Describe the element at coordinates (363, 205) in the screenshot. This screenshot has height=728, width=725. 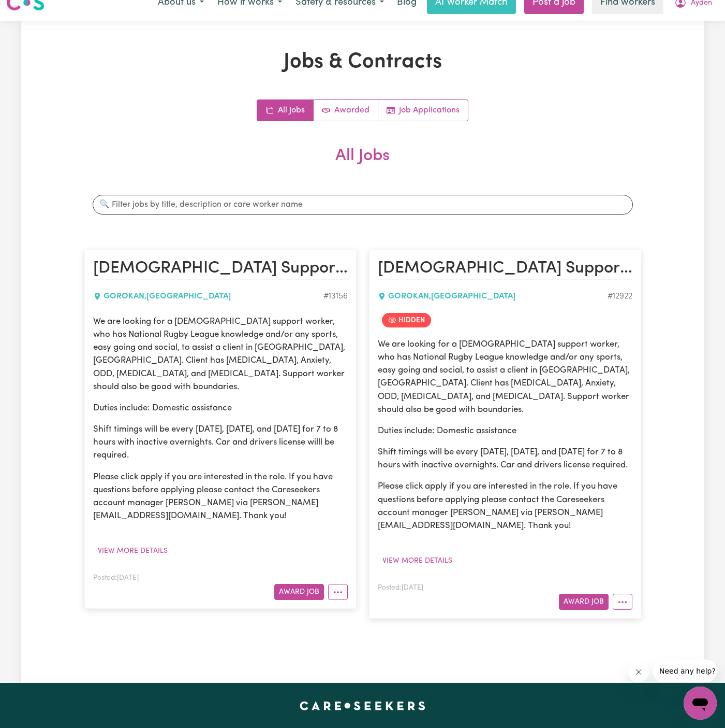
I see `input: 🔍 Filter jobs by title, description or care worker name` at that location.